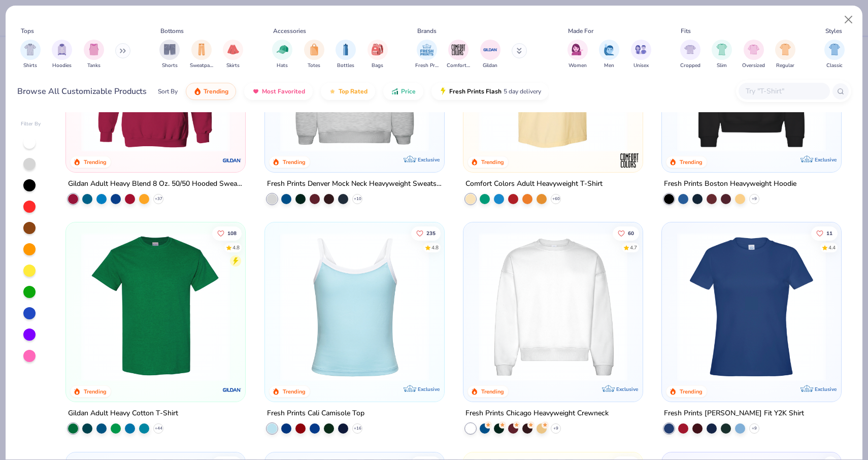 The width and height of the screenshot is (868, 460). What do you see at coordinates (491, 55) in the screenshot?
I see `div: filter for Gildan` at bounding box center [491, 55].